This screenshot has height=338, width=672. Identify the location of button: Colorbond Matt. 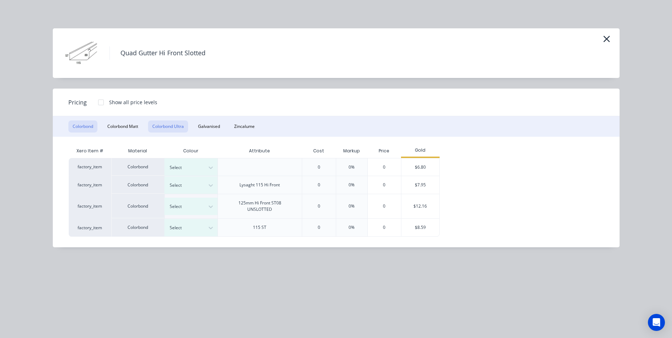
(123, 126).